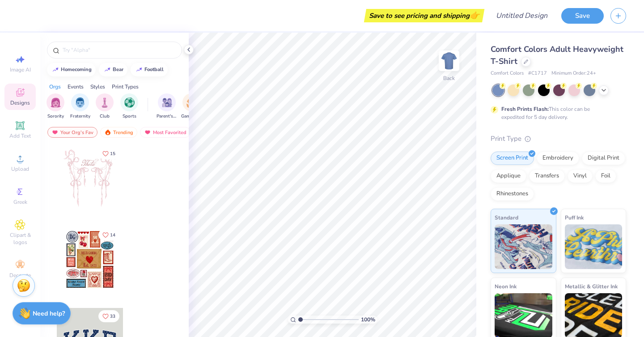  What do you see at coordinates (556, 113) in the screenshot?
I see `div: This color can be expedited for 5 day delivery.` at bounding box center [556, 113].